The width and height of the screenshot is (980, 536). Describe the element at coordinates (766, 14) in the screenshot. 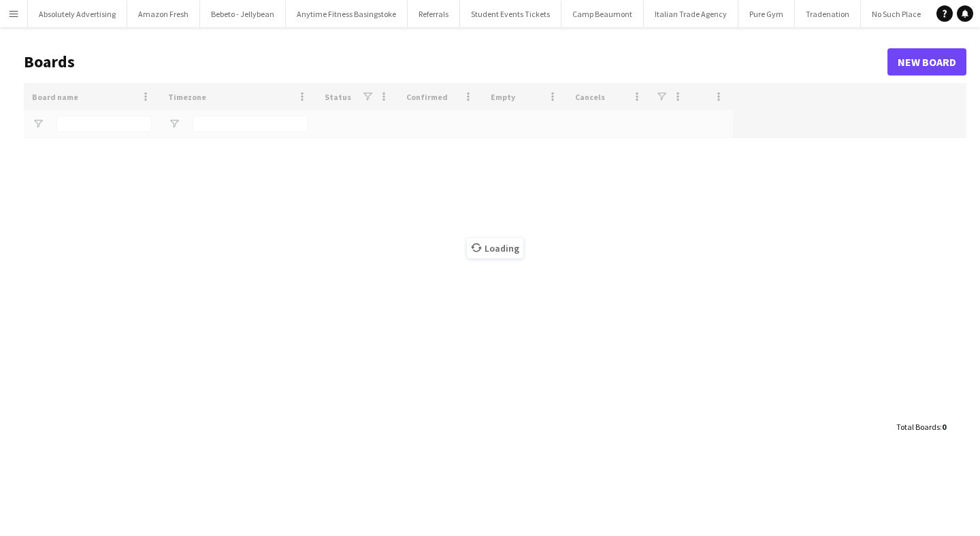

I see `button: Pure Gym` at that location.